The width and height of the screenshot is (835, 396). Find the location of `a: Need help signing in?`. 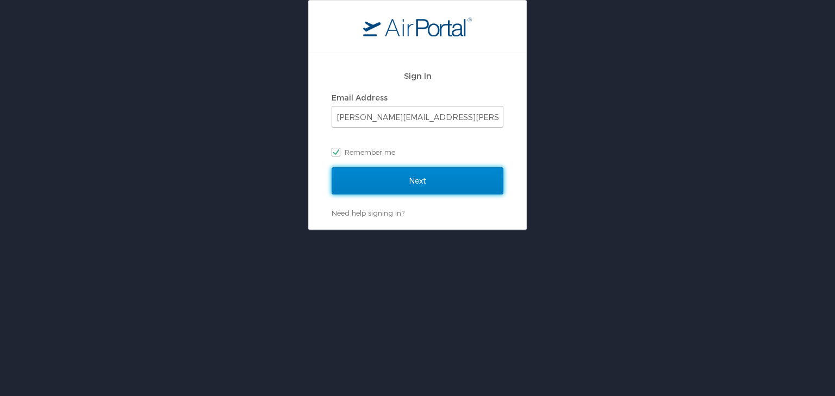

a: Need help signing in? is located at coordinates (368, 213).